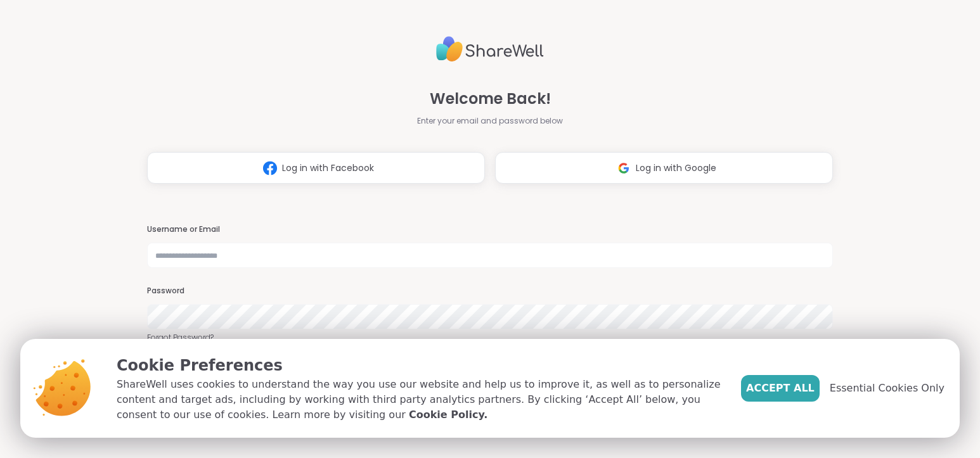 The width and height of the screenshot is (980, 458). What do you see at coordinates (419, 366) in the screenshot?
I see `p: Cookie Preferences` at bounding box center [419, 366].